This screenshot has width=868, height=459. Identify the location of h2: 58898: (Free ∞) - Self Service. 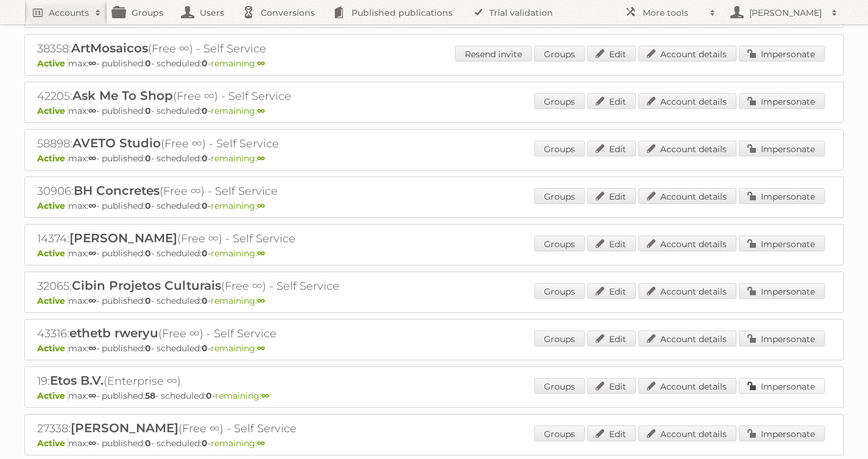
(250, 144).